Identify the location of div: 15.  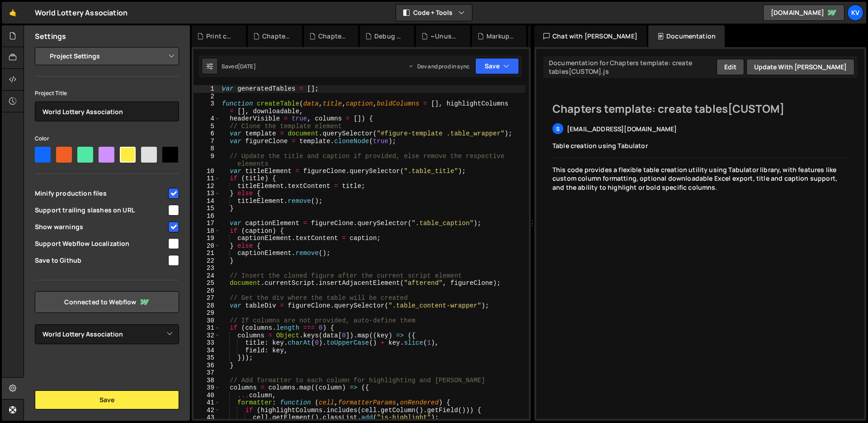
(207, 208).